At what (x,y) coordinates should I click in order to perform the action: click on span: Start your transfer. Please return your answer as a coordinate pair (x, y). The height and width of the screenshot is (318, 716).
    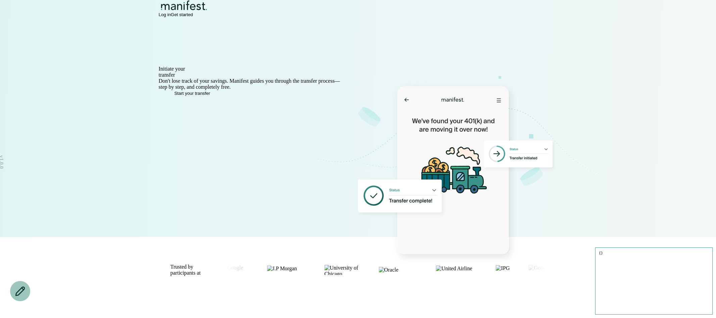
    Looking at the image, I should click on (192, 93).